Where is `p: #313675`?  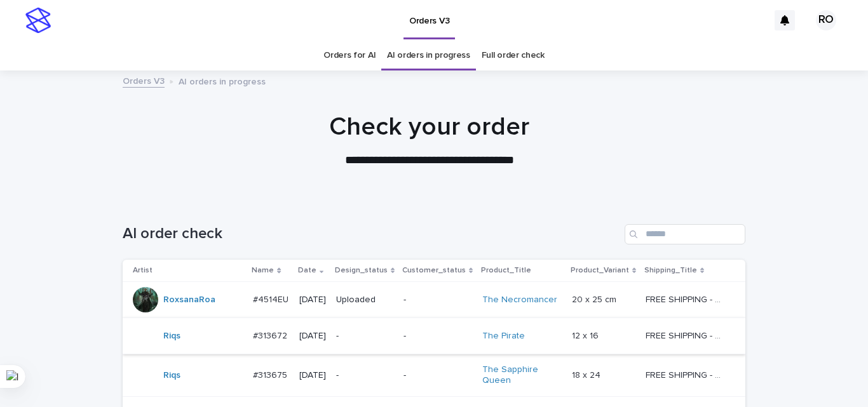 p: #313675 is located at coordinates (271, 374).